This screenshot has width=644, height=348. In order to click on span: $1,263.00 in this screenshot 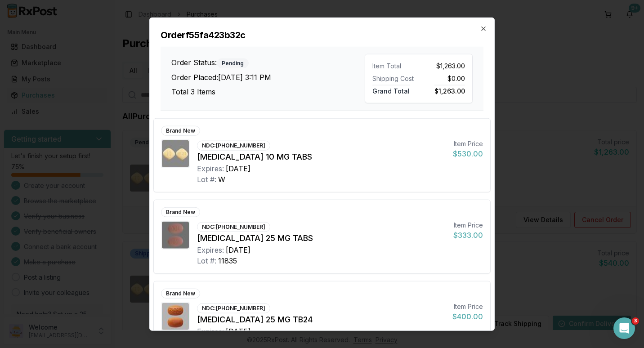, I will do `click(449, 90)`.